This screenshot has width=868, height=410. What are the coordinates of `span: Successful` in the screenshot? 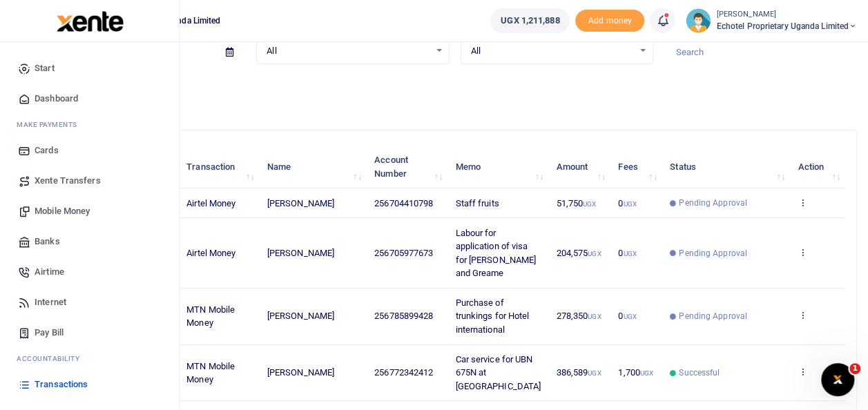 It's located at (699, 373).